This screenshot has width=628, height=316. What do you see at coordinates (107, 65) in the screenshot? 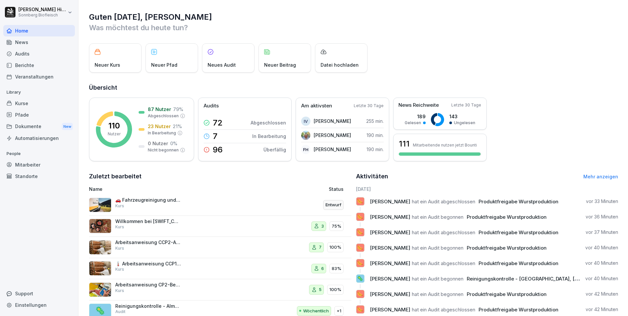
I see `p: Neuer Kurs` at bounding box center [107, 65].